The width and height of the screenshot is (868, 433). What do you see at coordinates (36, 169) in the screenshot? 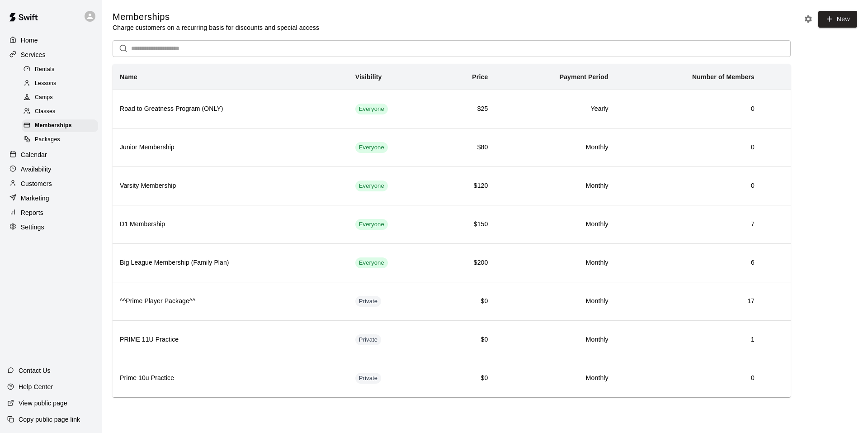
I see `p: Availability` at bounding box center [36, 169].